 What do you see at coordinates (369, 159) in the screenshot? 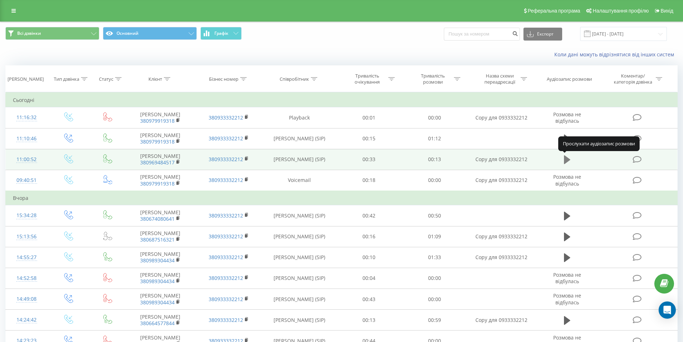
I see `td: 00:33` at bounding box center [369, 159].